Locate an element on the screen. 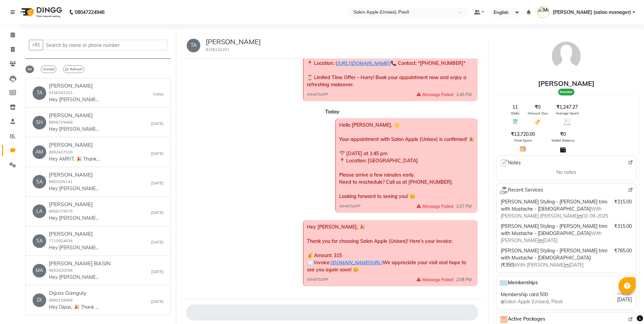  span: 2:07 PM is located at coordinates (464, 206).